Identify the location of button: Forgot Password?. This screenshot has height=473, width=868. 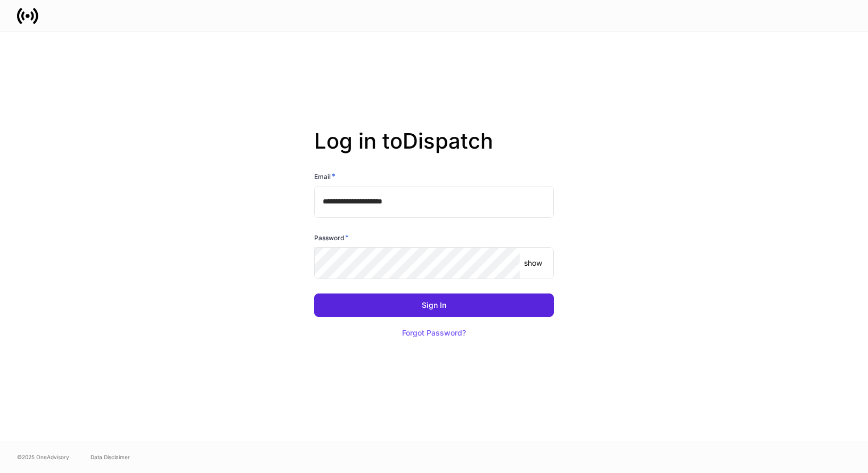
(434, 333).